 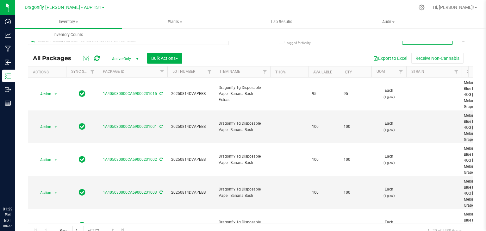 I want to click on inline-svg: Inventory, so click(x=8, y=76).